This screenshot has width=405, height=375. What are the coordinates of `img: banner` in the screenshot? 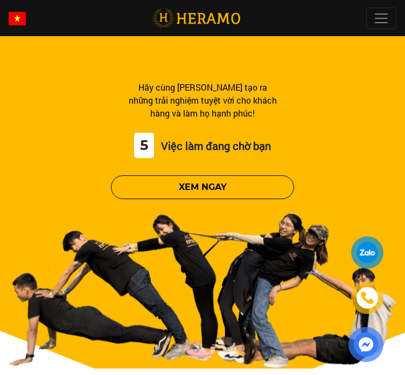 It's located at (203, 290).